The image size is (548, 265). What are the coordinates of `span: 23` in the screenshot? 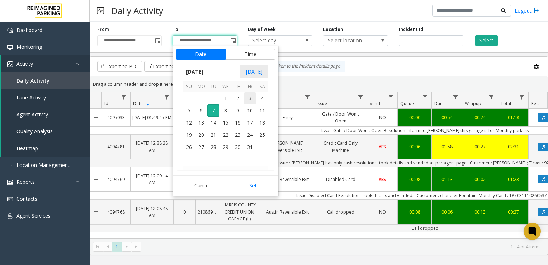 It's located at (238, 135).